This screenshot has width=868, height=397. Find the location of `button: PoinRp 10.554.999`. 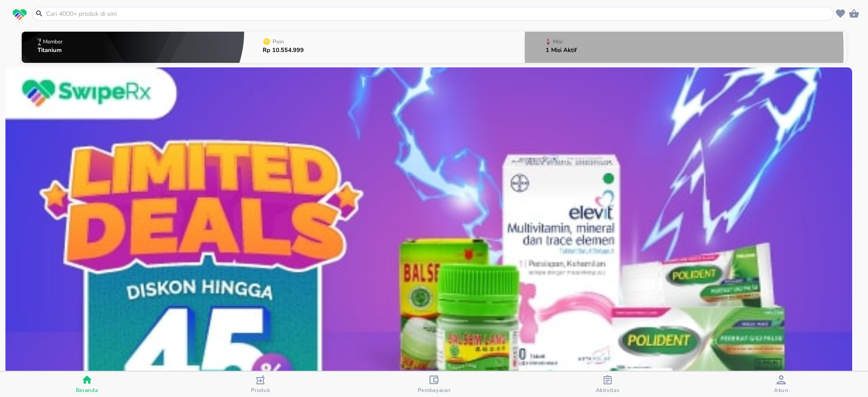

button: PoinRp 10.554.999 is located at coordinates (384, 47).